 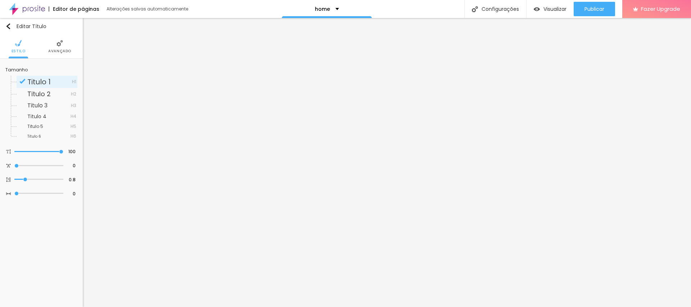 What do you see at coordinates (60, 51) in the screenshot?
I see `span: Avançado` at bounding box center [60, 51].